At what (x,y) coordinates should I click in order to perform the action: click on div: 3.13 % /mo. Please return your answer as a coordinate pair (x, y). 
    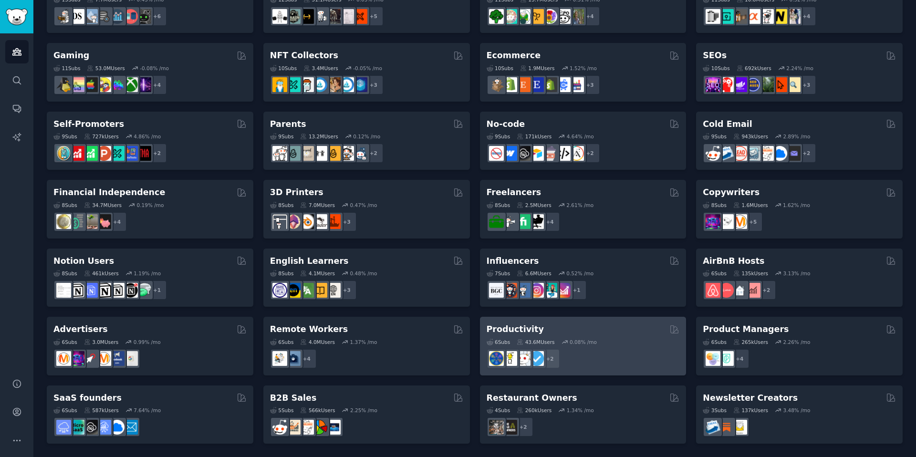
    Looking at the image, I should click on (796, 273).